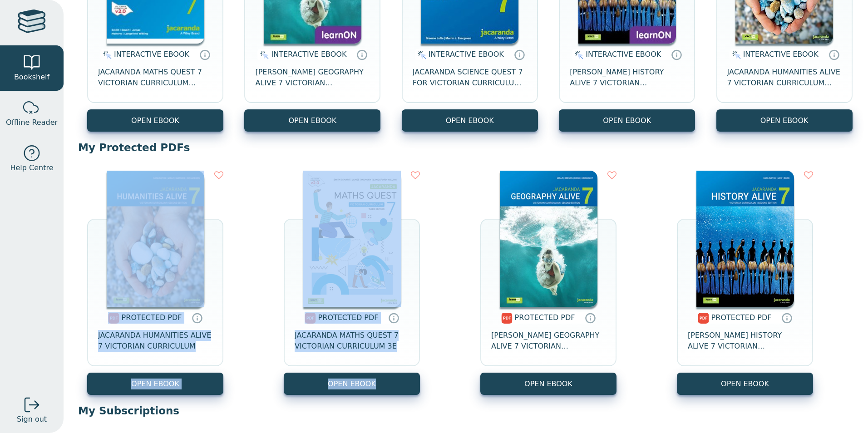 Image resolution: width=868 pixels, height=433 pixels. I want to click on img: a6c0d517-7539-43c4-8a9b-6497e7c2d4fe.png, so click(155, 239).